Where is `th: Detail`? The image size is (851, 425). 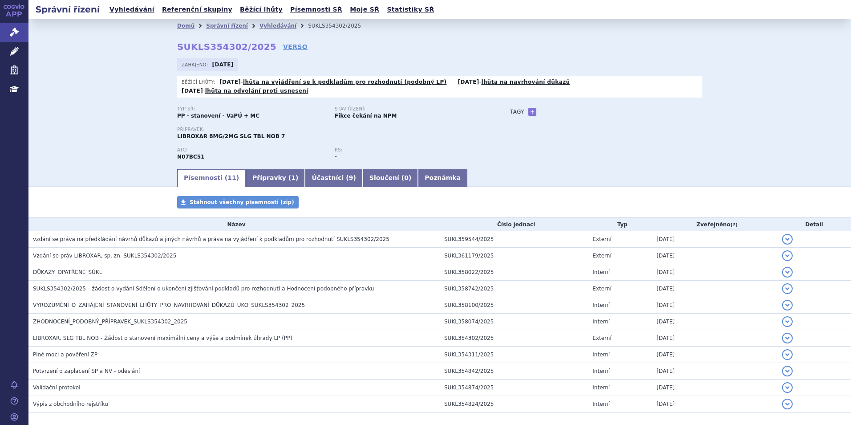
th: Detail is located at coordinates (814, 224).